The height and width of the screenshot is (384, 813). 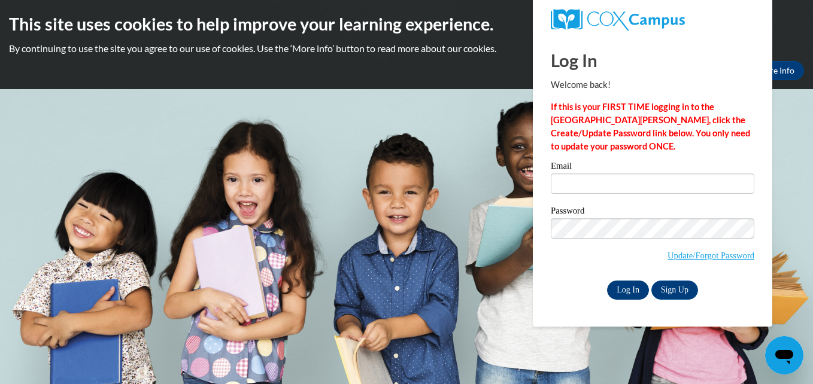 What do you see at coordinates (652, 20) in the screenshot?
I see `a: COX Campus` at bounding box center [652, 20].